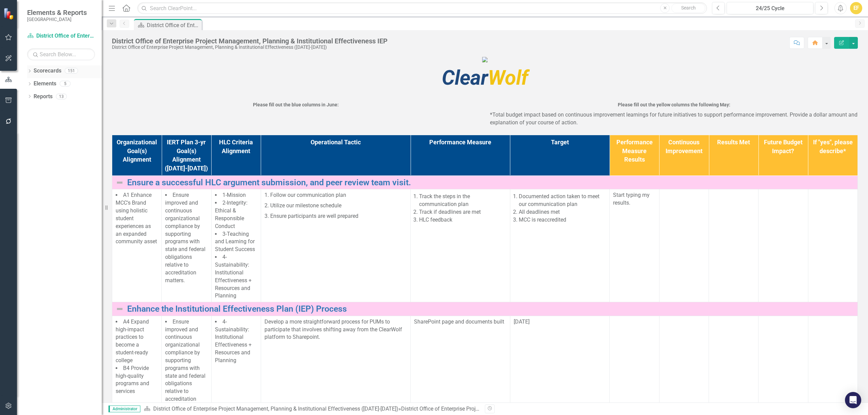 This screenshot has width=868, height=415. What do you see at coordinates (234, 341) in the screenshot?
I see `span: 4- Sustainability: Institutional Effectiveness + Resources and Planning` at bounding box center [234, 341].